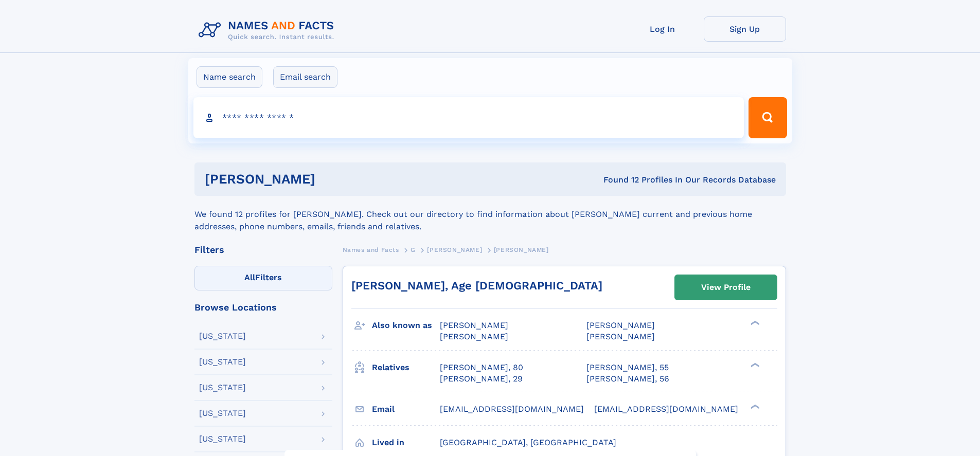  Describe the element at coordinates (768, 118) in the screenshot. I see `button: Search Button` at that location.